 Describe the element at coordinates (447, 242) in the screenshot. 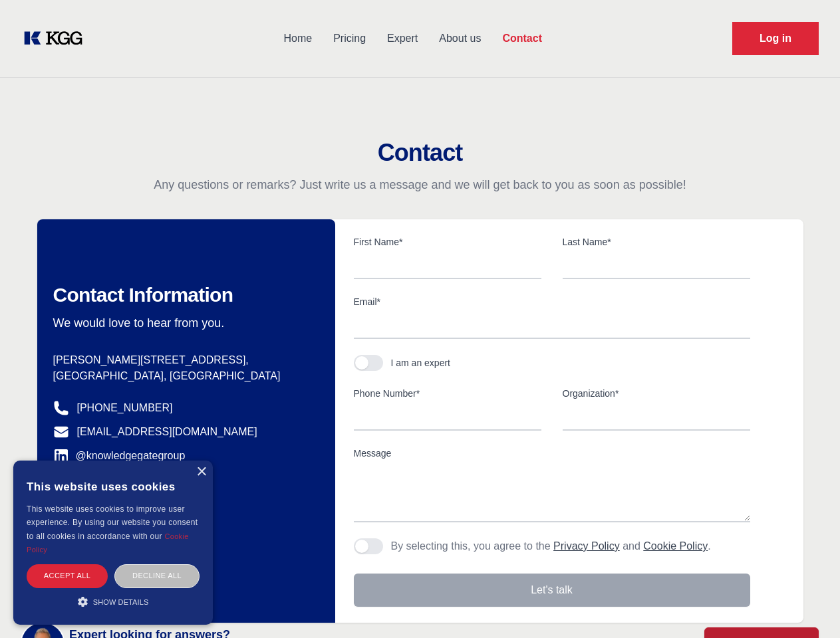

I see `label: First Name*` at that location.